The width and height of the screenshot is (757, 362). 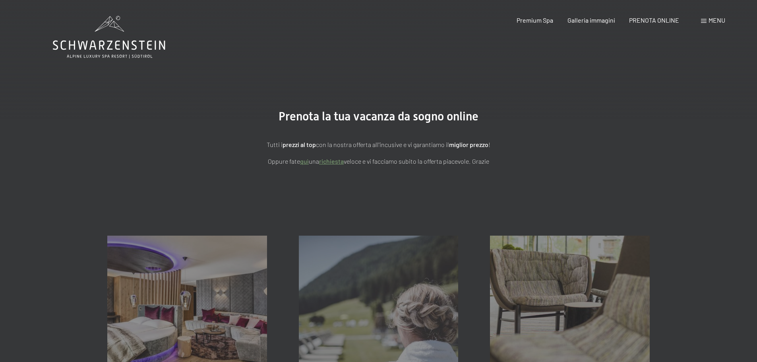 I want to click on span: Premium Spa, so click(x=535, y=20).